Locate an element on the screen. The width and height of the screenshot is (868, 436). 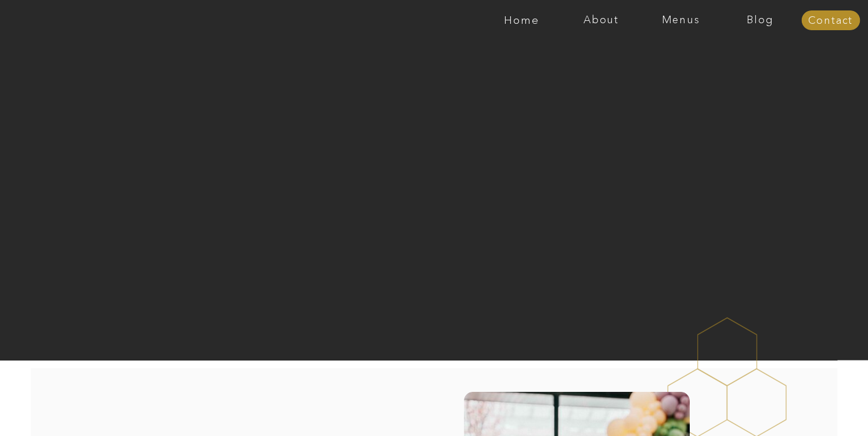
a: Blog is located at coordinates (759, 20).